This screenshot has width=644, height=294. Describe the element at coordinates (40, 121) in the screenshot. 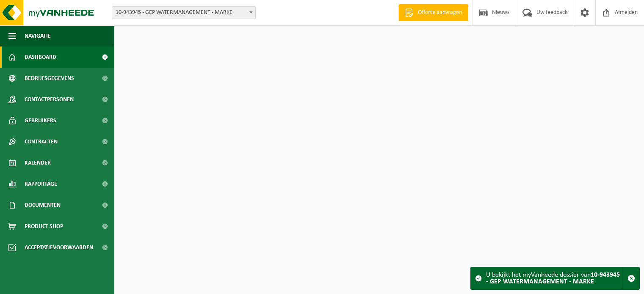

I see `span: Gebruikers` at that location.